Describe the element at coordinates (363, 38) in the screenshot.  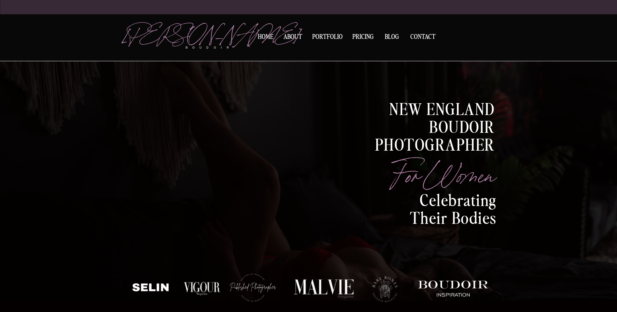
I see `a: Pricing` at that location.